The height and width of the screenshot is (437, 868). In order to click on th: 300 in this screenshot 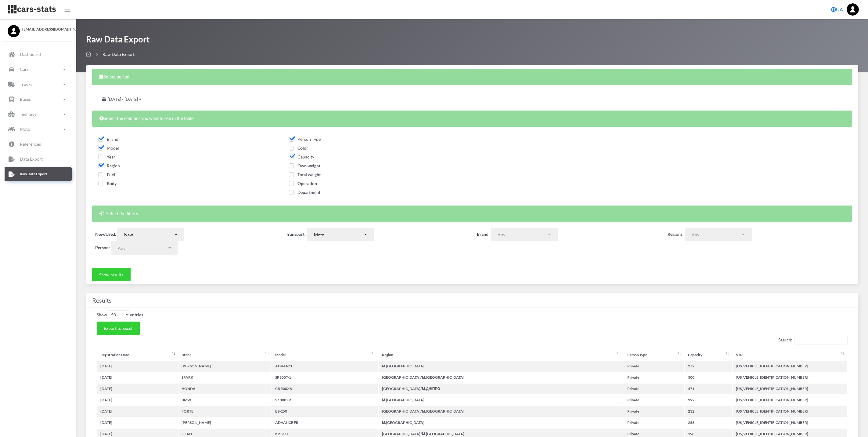, I will do `click(709, 377)`.